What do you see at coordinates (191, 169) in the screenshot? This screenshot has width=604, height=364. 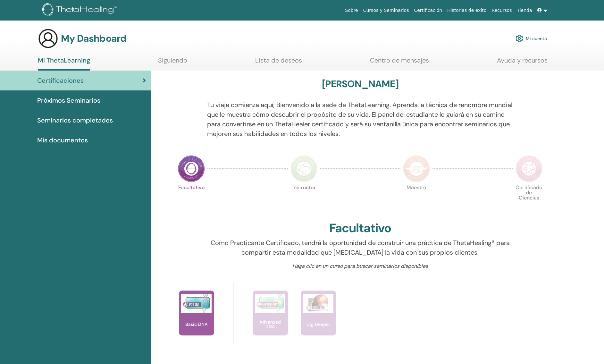 I see `img: Practitioner` at bounding box center [191, 169].